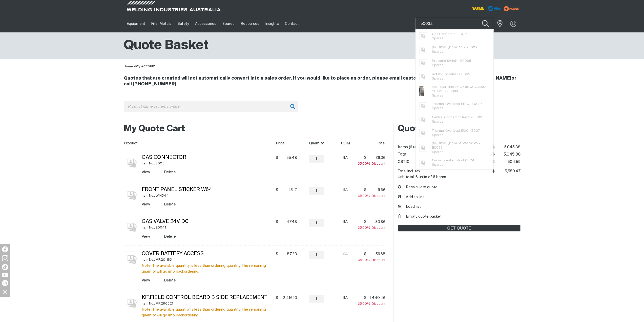 The width and height of the screenshot is (644, 322). I want to click on h2: Quote Basket Details, so click(459, 129).